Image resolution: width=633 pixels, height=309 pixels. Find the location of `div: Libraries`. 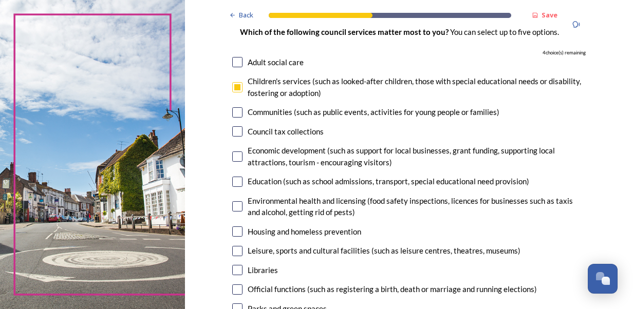

div: Libraries is located at coordinates (262, 270).